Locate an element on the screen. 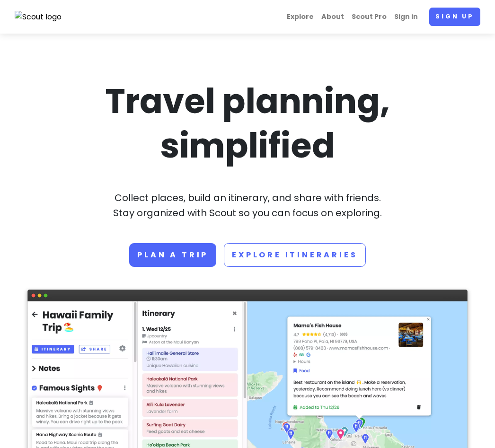 Image resolution: width=495 pixels, height=448 pixels. a: Sign in is located at coordinates (406, 16).